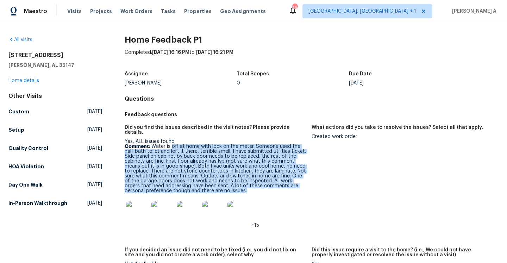 This screenshot has width=507, height=263. Describe the element at coordinates (16, 130) in the screenshot. I see `h5: Setup` at that location.